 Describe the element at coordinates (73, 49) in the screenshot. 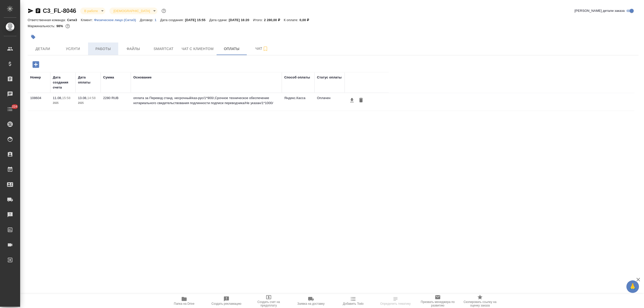

I see `span: Услуги` at that location.